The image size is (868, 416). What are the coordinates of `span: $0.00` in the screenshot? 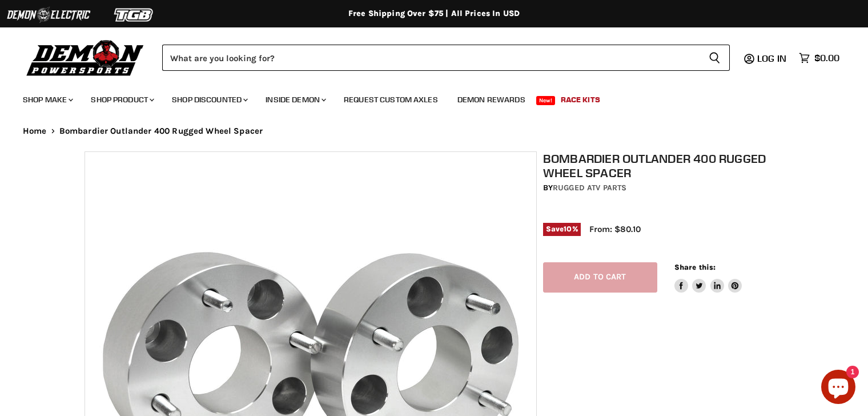 It's located at (827, 57).